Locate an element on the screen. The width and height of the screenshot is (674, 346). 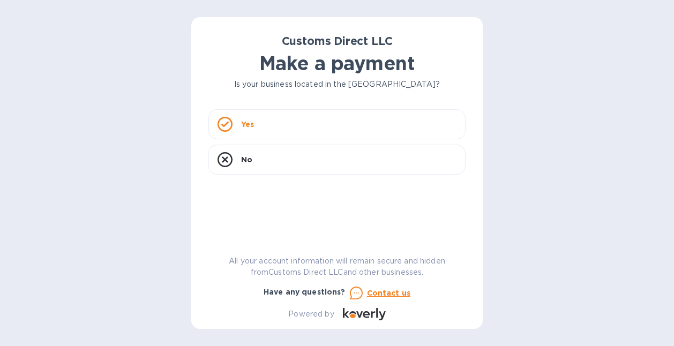
p: Yes is located at coordinates (248, 124).